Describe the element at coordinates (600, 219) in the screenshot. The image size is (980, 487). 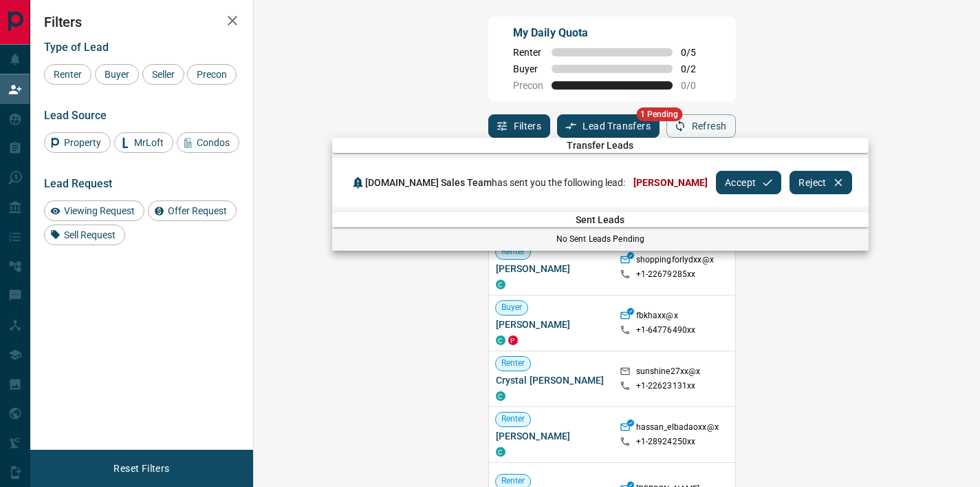
I see `span: Sent Leads` at that location.